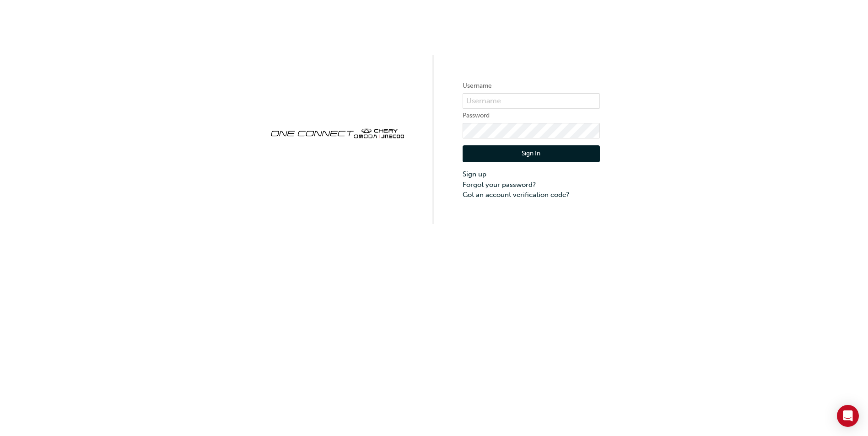 Image resolution: width=868 pixels, height=436 pixels. What do you see at coordinates (531, 86) in the screenshot?
I see `label: Username` at bounding box center [531, 86].